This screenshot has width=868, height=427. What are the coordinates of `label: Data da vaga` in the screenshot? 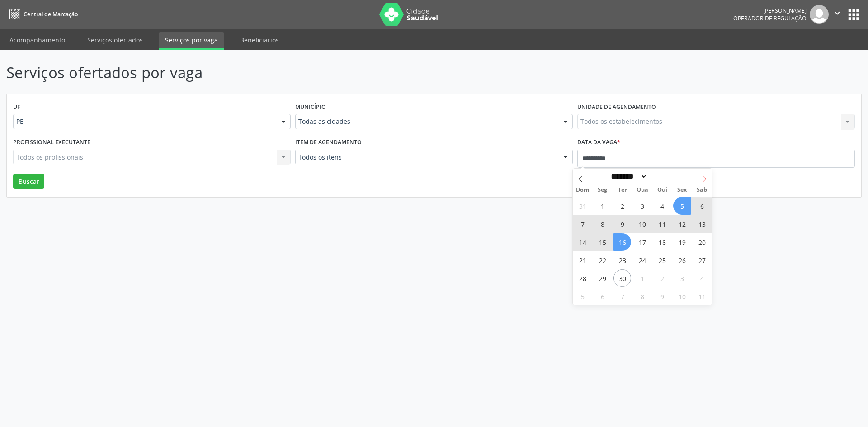 It's located at (598, 142).